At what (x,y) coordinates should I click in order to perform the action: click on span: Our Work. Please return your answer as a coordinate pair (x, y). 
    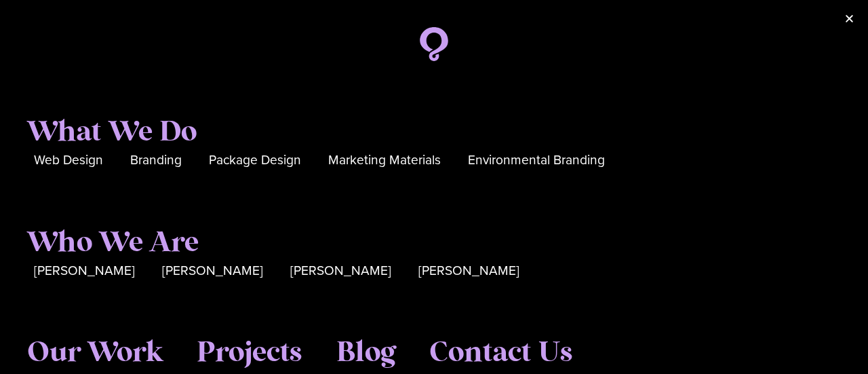
    Looking at the image, I should click on (95, 352).